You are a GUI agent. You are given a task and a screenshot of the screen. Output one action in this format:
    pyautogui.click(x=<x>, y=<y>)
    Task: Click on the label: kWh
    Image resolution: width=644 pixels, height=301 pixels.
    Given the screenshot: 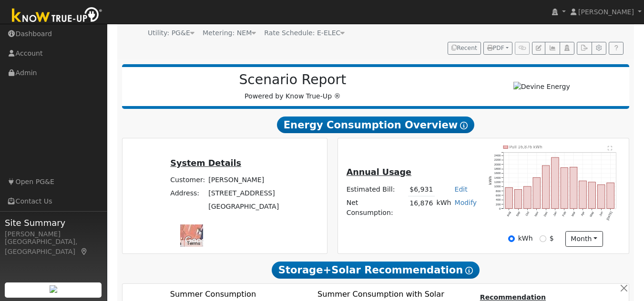 What is the action you would take?
    pyautogui.click(x=525, y=239)
    